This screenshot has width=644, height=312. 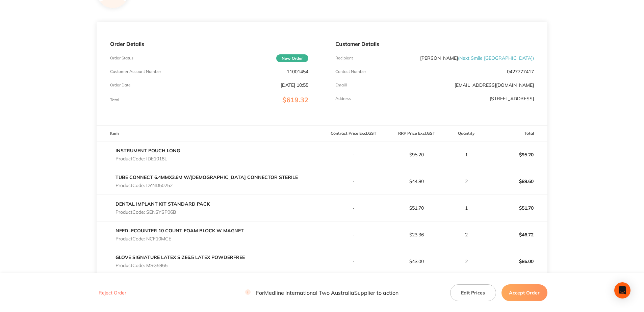 I want to click on p: Address, so click(x=343, y=98).